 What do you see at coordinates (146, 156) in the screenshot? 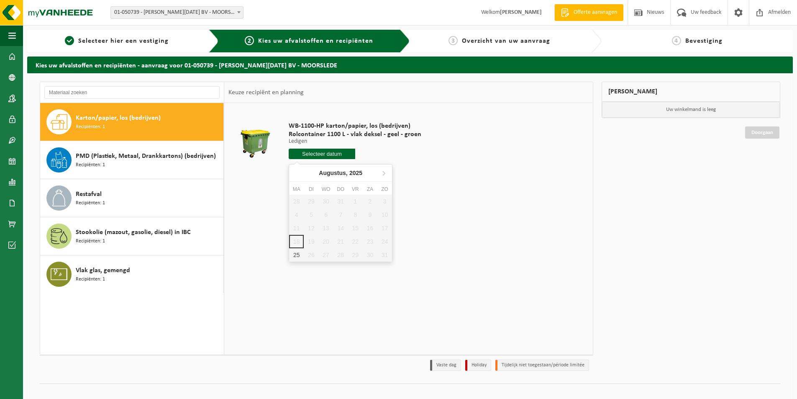
I see `span: PMD (Plastiek, Metaal, Drankkartons) (bedrijven)` at bounding box center [146, 156].